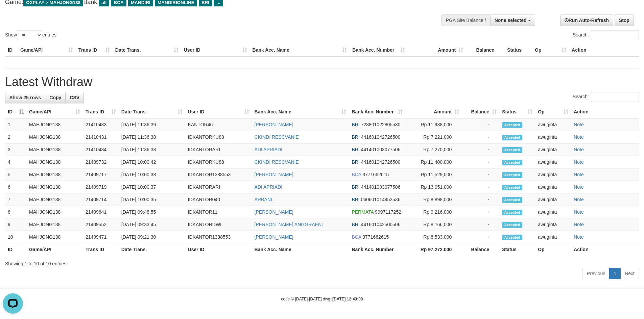 The height and width of the screenshot is (319, 644). I want to click on th: Balance: activate to sort column ascending, so click(481, 112).